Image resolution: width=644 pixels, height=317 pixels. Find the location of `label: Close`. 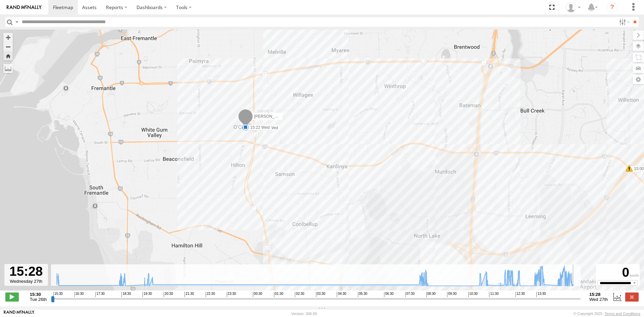

label: Close is located at coordinates (632, 297).